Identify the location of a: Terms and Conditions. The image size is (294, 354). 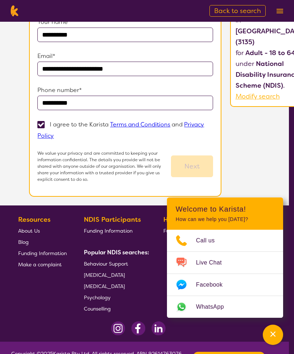
(140, 124).